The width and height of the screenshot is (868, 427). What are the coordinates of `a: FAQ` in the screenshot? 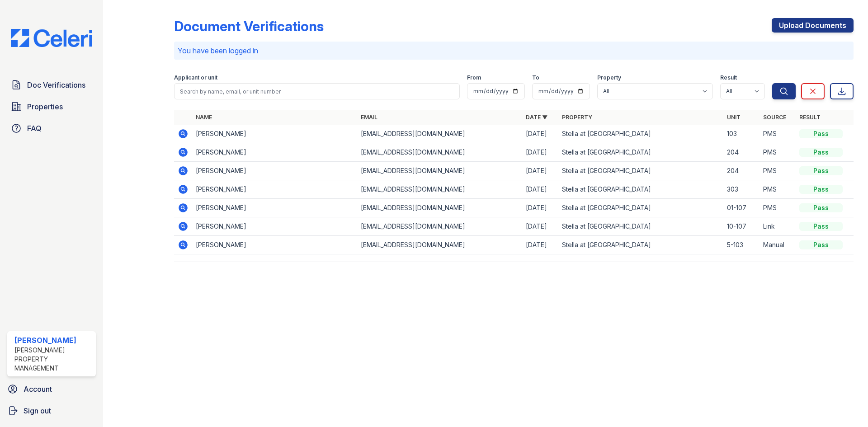 It's located at (52, 129).